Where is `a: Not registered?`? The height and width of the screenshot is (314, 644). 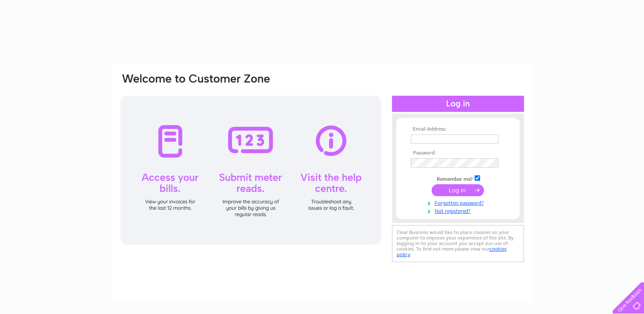
a: Not registered? is located at coordinates (459, 210).